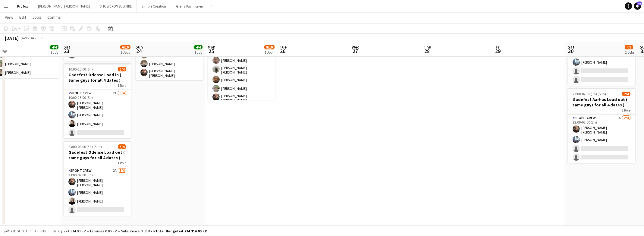  I want to click on a: 45, so click(637, 6).